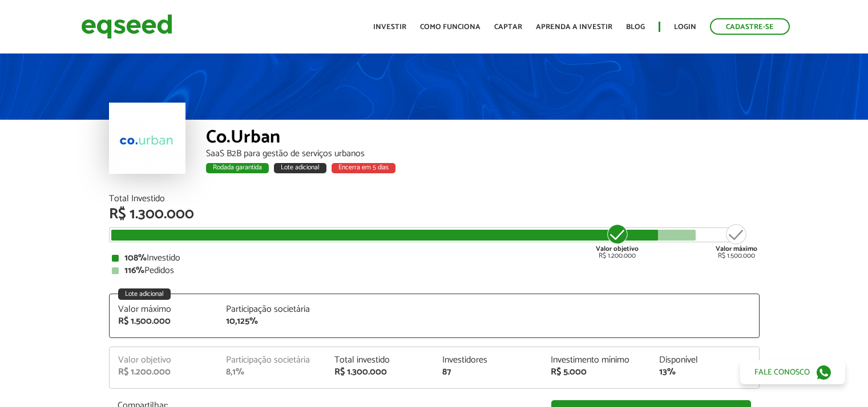  Describe the element at coordinates (685, 27) in the screenshot. I see `a: Login` at that location.